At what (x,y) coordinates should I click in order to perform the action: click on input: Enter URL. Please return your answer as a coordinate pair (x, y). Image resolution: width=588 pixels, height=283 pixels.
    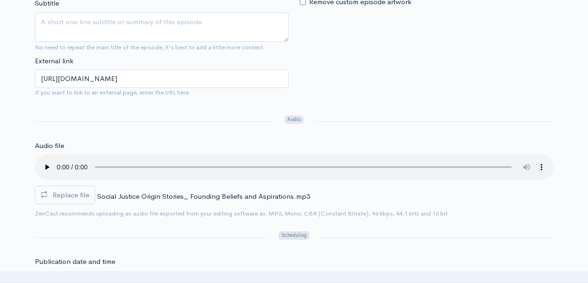
    Looking at the image, I should click on (162, 79).